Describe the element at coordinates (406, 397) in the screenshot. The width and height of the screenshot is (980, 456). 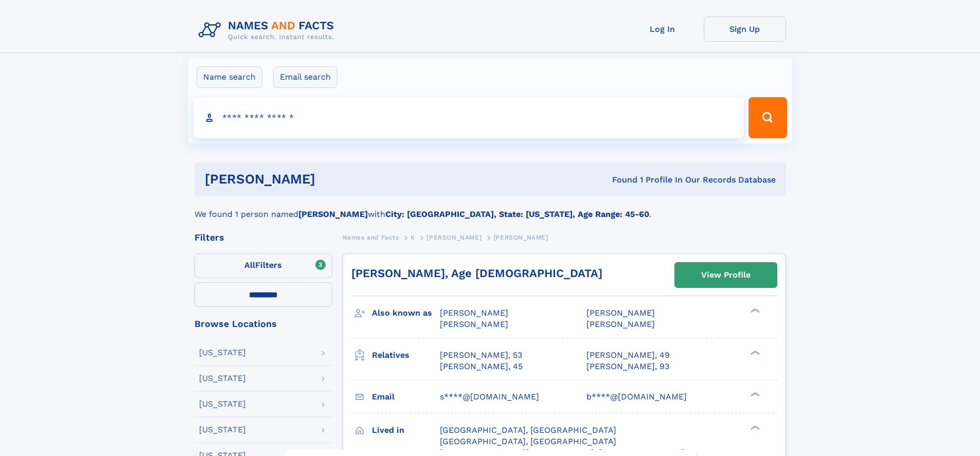
I see `h3: Email` at that location.